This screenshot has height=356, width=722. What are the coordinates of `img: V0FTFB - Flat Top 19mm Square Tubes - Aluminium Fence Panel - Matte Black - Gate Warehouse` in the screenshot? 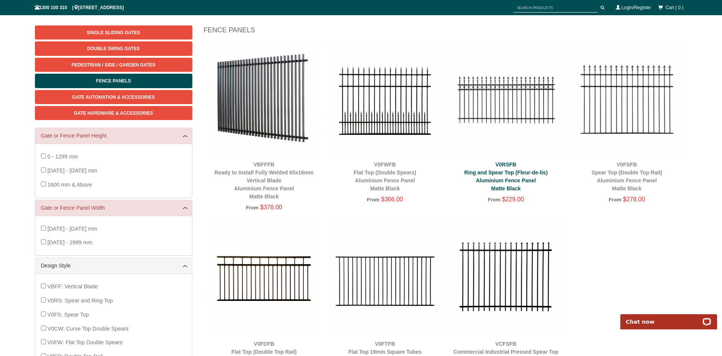 It's located at (385, 278).